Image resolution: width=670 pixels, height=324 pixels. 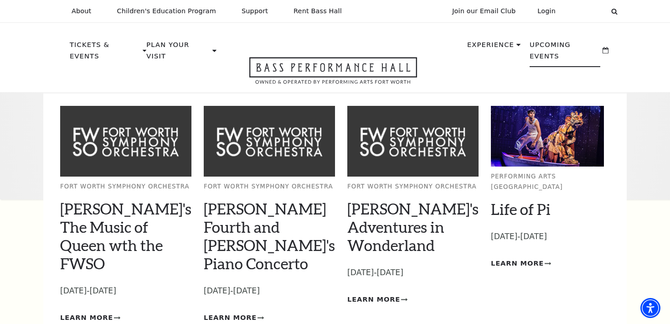 What do you see at coordinates (178, 53) in the screenshot?
I see `p: Plan Your Visit` at bounding box center [178, 53].